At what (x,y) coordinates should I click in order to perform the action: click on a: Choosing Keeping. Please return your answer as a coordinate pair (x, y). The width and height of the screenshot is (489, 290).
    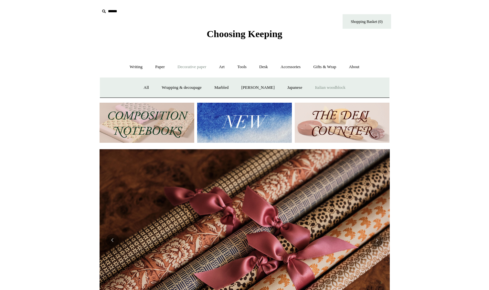
    Looking at the image, I should click on (244, 36).